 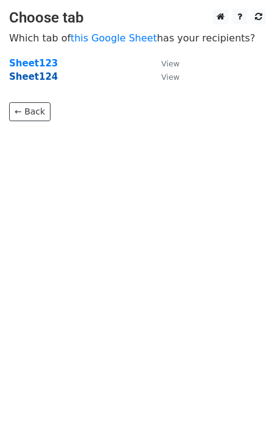 What do you see at coordinates (138, 38) in the screenshot?
I see `p: Which tab of has your recipients?` at bounding box center [138, 38].